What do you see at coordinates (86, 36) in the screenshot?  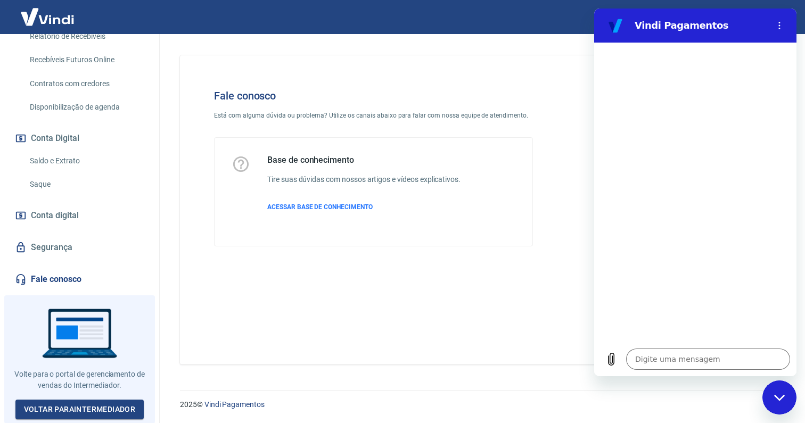 I see `a: Relatório de Recebíveis` at bounding box center [86, 36].